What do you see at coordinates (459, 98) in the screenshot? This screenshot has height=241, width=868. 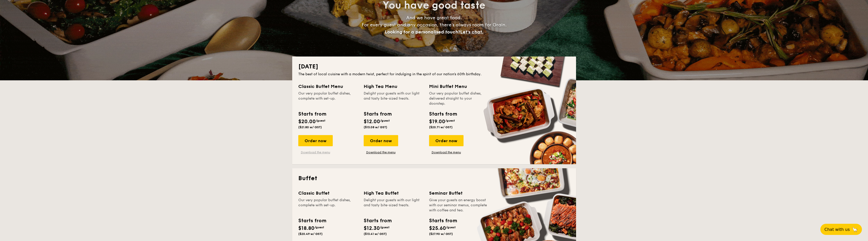 I see `div: Our very popular buffet dishes, delivered straight to your doorstep.` at bounding box center [459, 98].